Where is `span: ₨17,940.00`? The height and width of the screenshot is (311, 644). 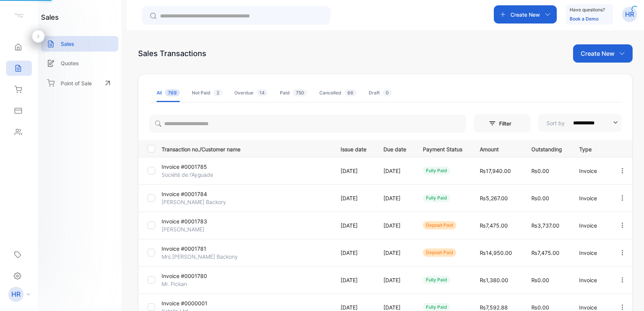 span: ₨17,940.00 is located at coordinates (495, 171).